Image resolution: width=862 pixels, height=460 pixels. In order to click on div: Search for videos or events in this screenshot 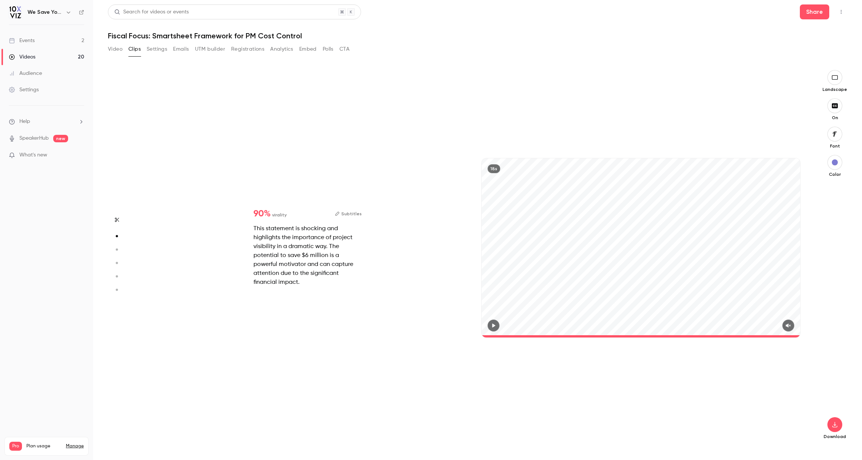, I will do `click(151, 12)`.